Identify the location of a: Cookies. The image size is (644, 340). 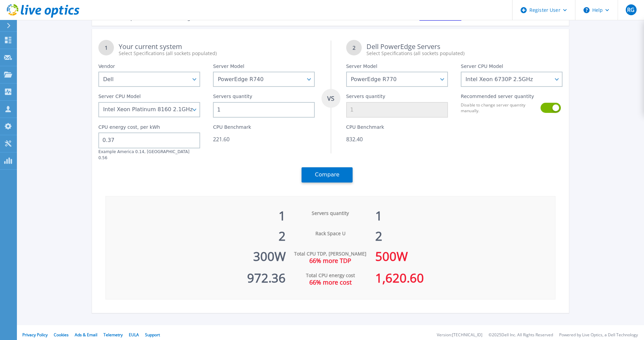
(61, 334).